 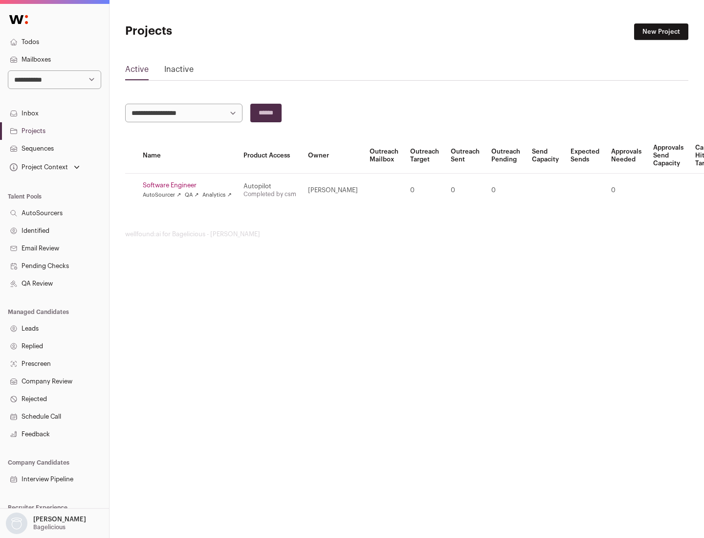 I want to click on th: Outreach Pending, so click(x=506, y=156).